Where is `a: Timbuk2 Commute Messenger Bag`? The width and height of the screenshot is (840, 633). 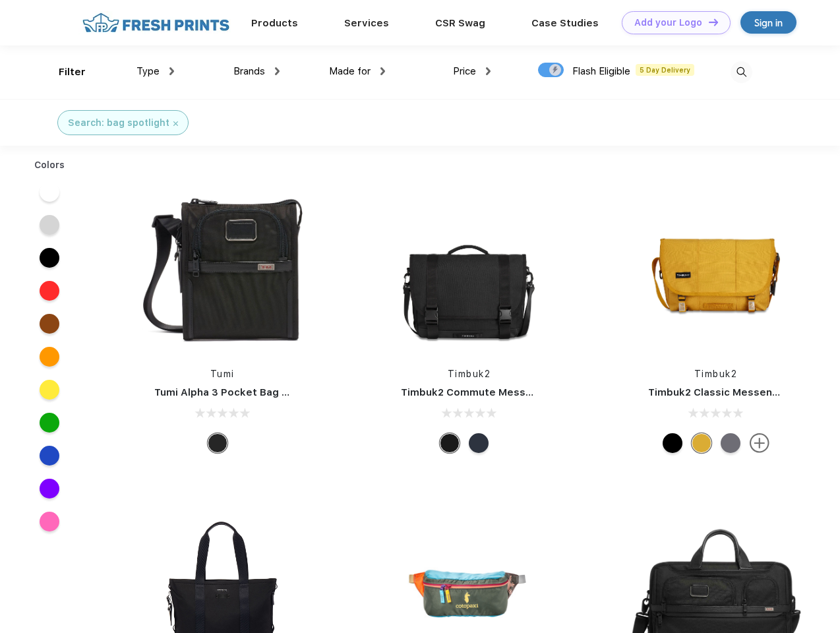
a: Timbuk2 Commute Messenger Bag is located at coordinates (489, 392).